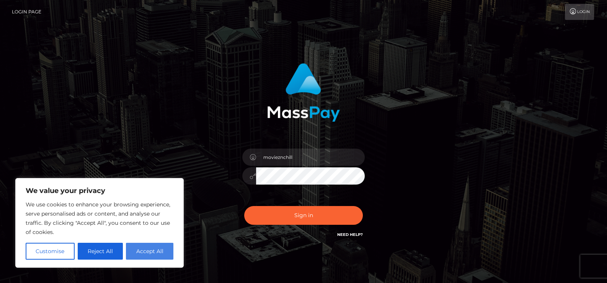 Image resolution: width=607 pixels, height=283 pixels. I want to click on a: Login, so click(580, 12).